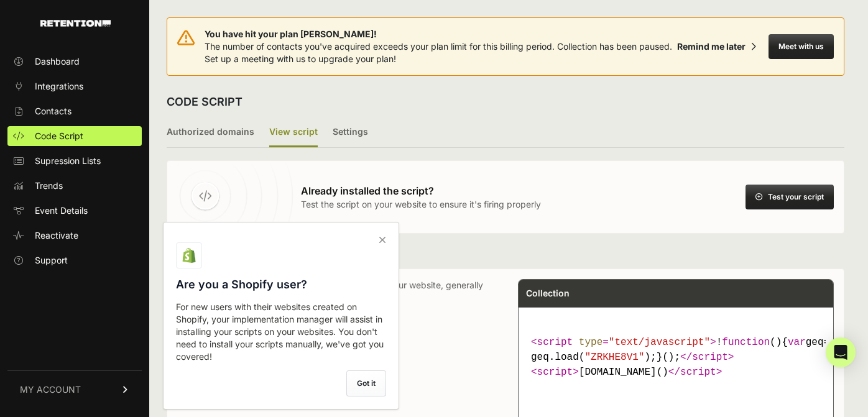 The image size is (868, 417). I want to click on span: "ZRKHE8V1", so click(614, 358).